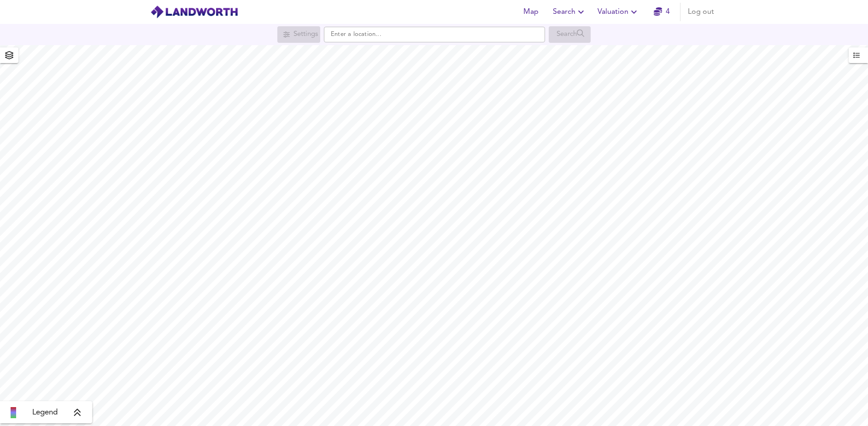  Describe the element at coordinates (194, 12) in the screenshot. I see `img: logo` at that location.